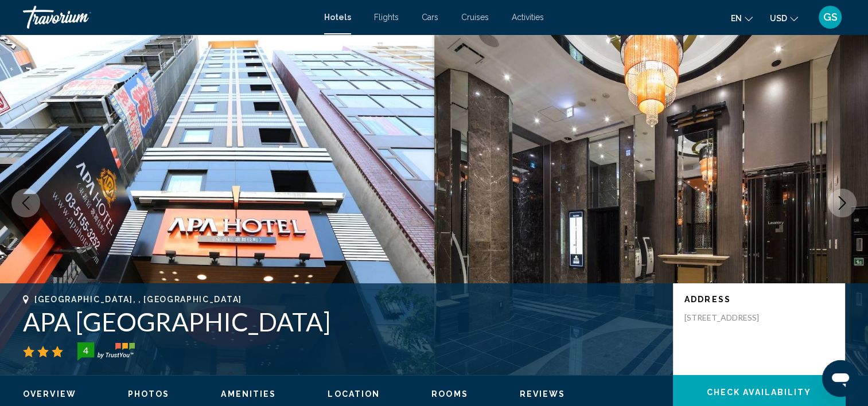 The image size is (868, 406). What do you see at coordinates (49, 394) in the screenshot?
I see `span: Overview` at bounding box center [49, 394].